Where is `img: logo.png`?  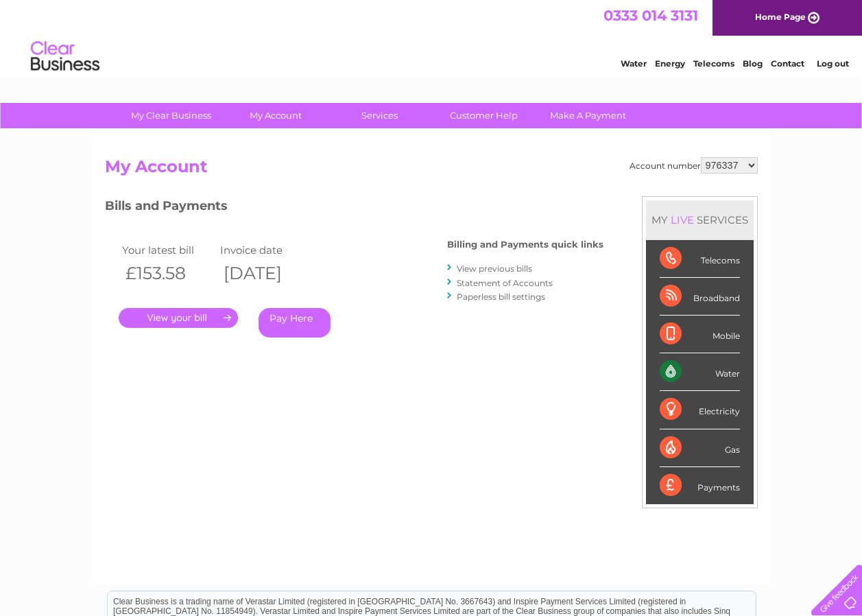 img: logo.png is located at coordinates (65, 56).